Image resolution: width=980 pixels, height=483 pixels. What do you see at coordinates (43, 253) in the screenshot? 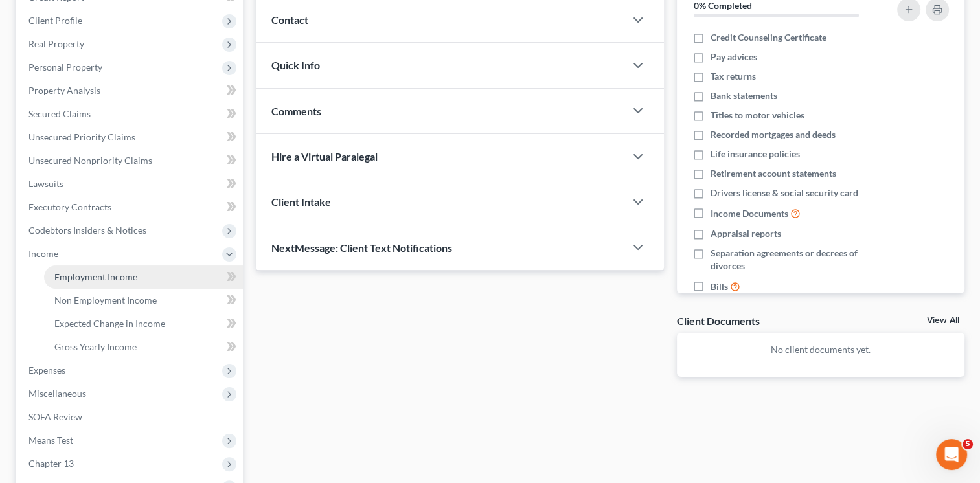
I see `span: Income` at bounding box center [43, 253].